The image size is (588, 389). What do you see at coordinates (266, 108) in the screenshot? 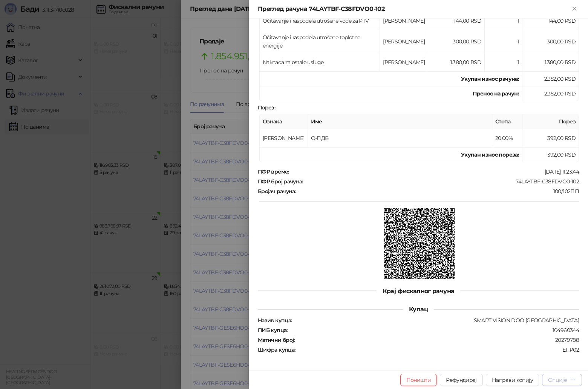
I see `strong: Порез :` at bounding box center [266, 108].